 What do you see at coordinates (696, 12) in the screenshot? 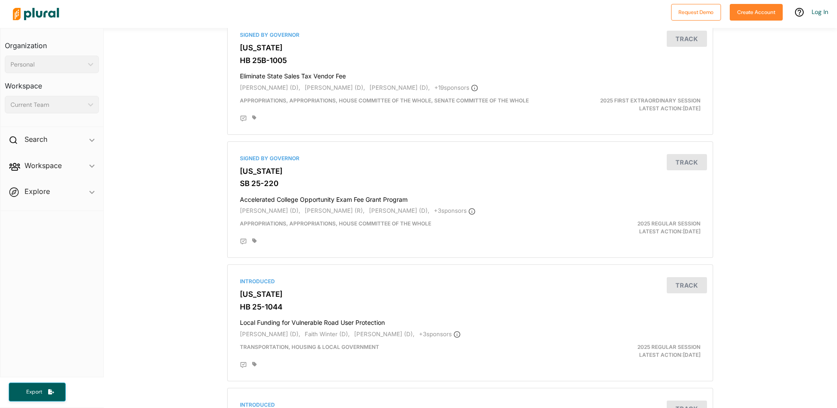
I see `button: Request Demo` at bounding box center [696, 12].